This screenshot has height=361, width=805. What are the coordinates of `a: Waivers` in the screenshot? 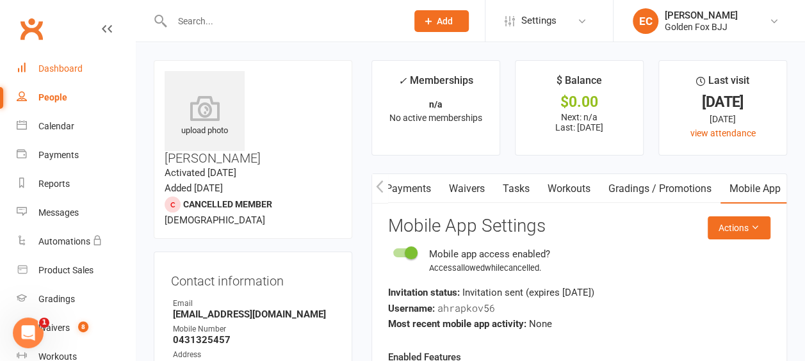 It's located at (467, 189).